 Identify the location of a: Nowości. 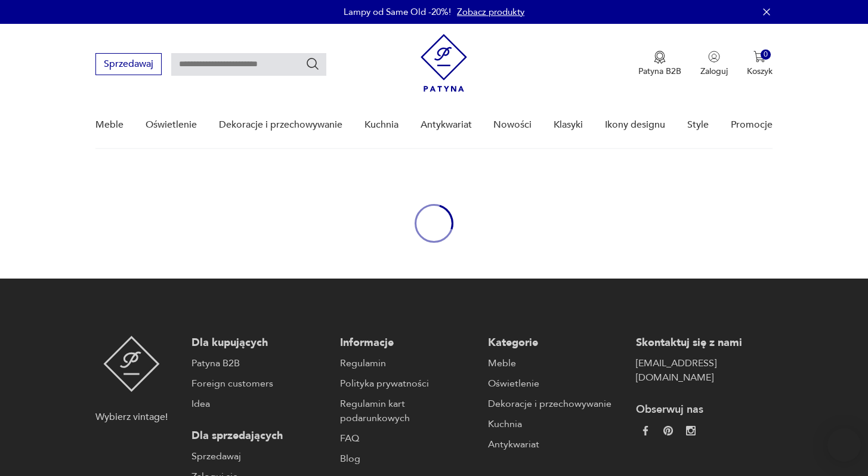
(512, 125).